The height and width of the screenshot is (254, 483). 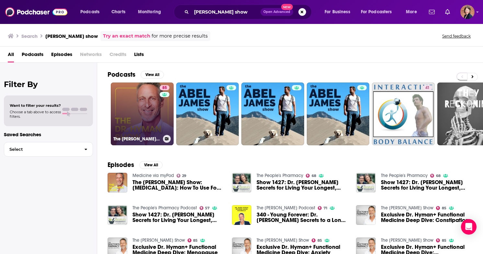 I want to click on span: Want to filter your results?, so click(x=35, y=106).